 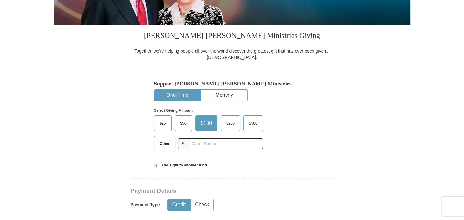 I want to click on button: Monthly, so click(x=225, y=95).